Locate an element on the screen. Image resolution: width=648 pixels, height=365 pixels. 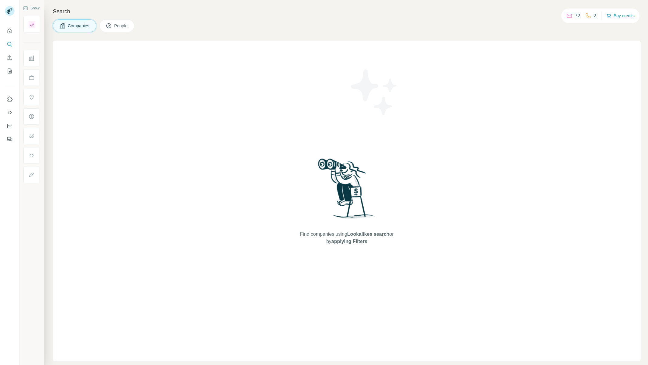
button: Use Surfe API is located at coordinates (10, 113).